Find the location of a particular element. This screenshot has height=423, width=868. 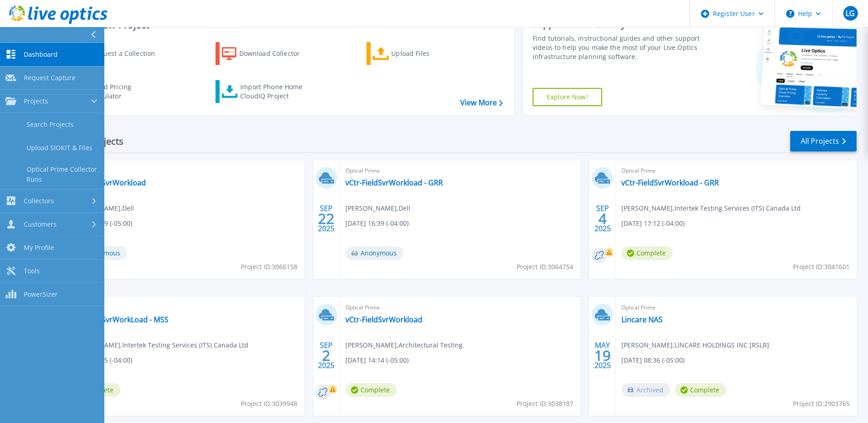

a: Lincare NAS is located at coordinates (642, 320).